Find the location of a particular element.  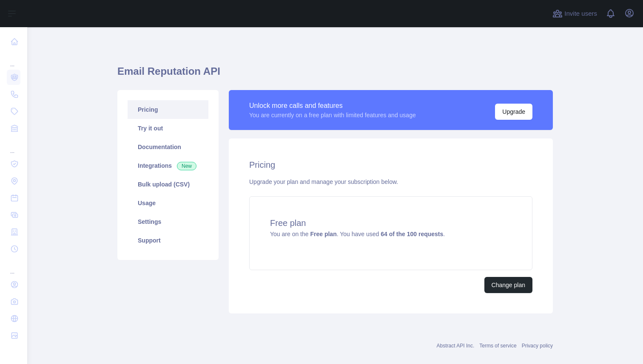

button: Invite users is located at coordinates (575, 14).